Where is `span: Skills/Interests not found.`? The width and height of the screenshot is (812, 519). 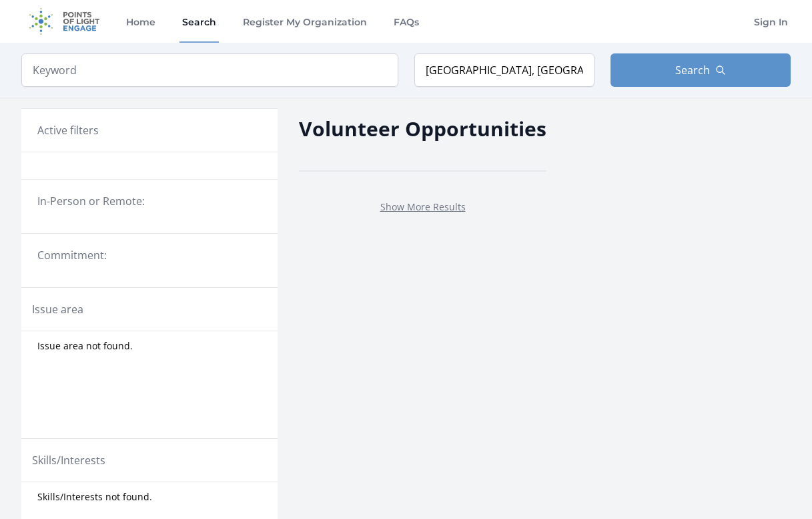
span: Skills/Interests not found. is located at coordinates (95, 496).